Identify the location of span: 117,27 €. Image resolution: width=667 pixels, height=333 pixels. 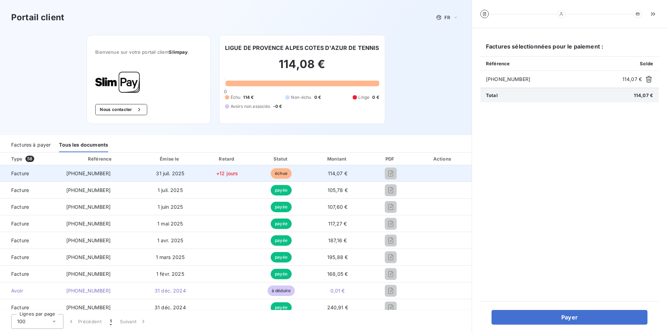
(337, 223).